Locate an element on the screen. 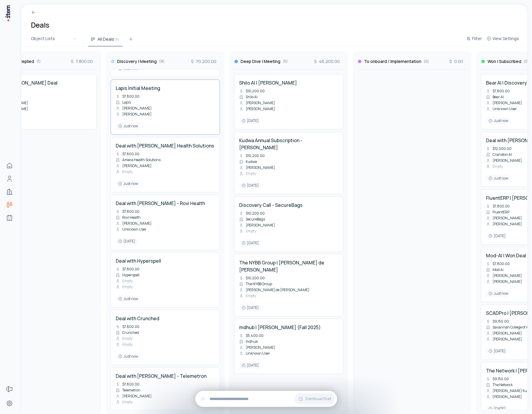  span: View Settings is located at coordinates (506, 39).